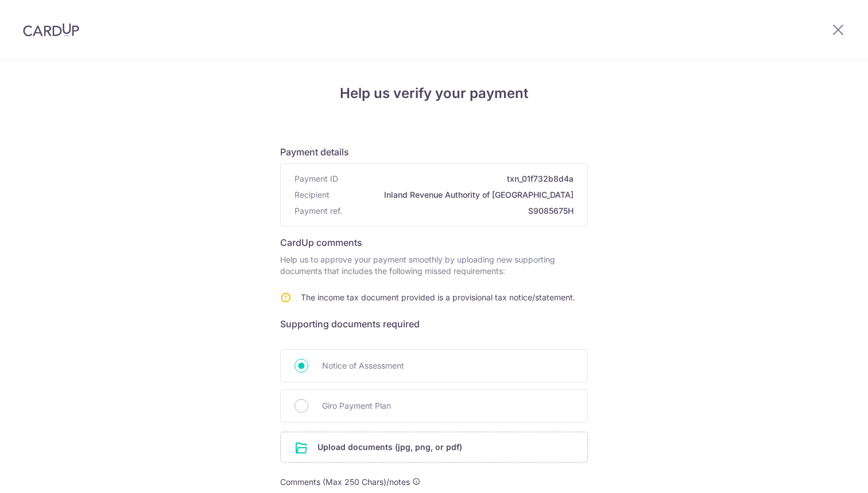 Image resolution: width=868 pixels, height=493 pixels. What do you see at coordinates (51, 30) in the screenshot?
I see `img: CardUp` at bounding box center [51, 30].